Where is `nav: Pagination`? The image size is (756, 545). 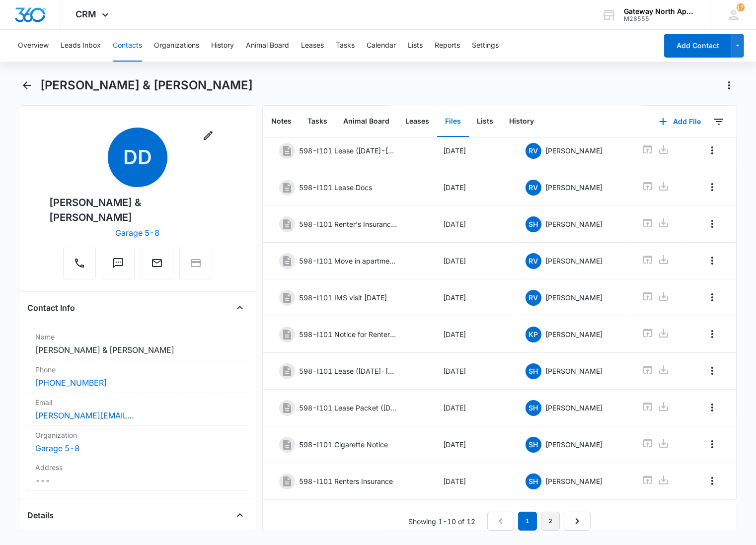 nav: Pagination is located at coordinates (539, 521).